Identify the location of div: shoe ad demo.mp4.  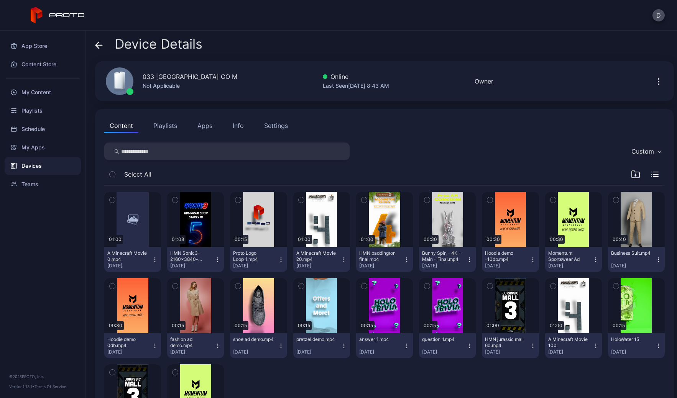
(254, 340).